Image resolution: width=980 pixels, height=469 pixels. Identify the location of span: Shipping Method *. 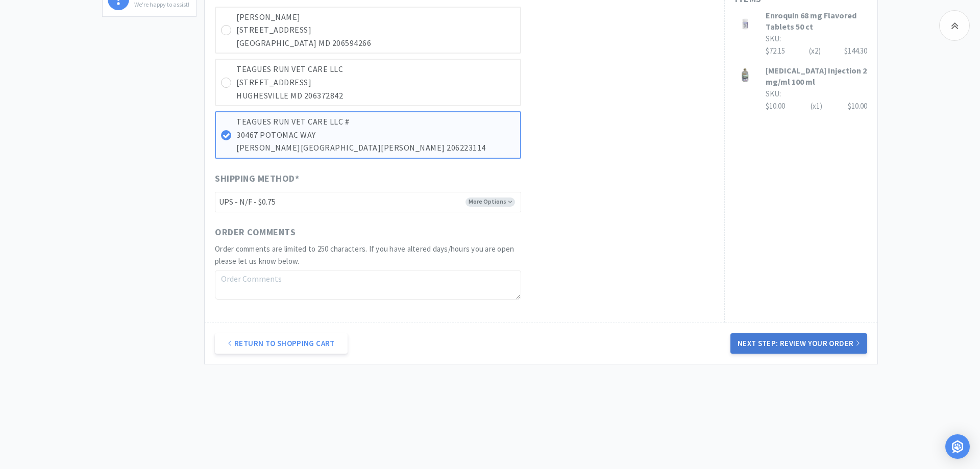
(257, 179).